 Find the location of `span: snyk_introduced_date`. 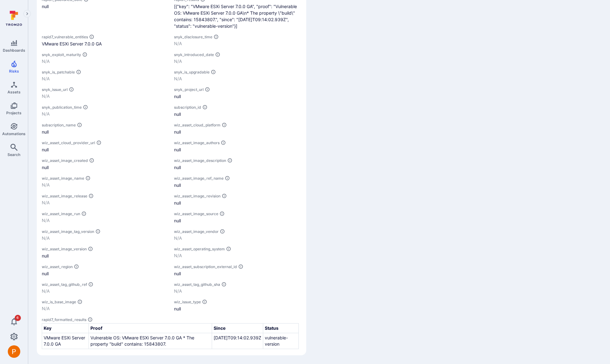

span: snyk_introduced_date is located at coordinates (194, 55).